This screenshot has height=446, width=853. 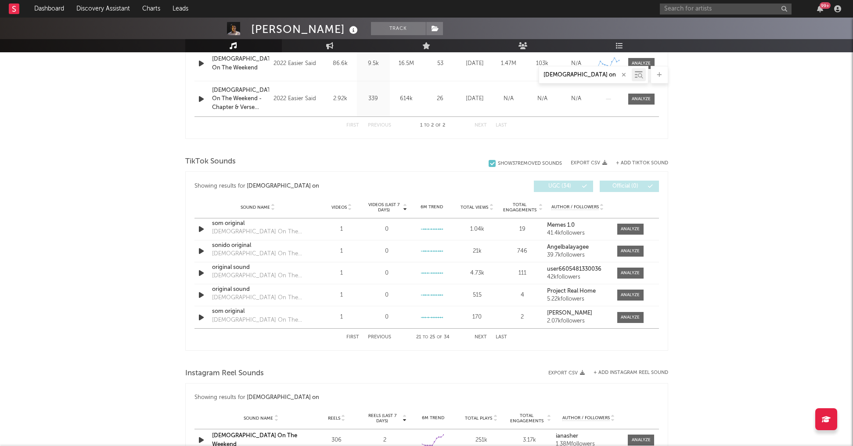 I want to click on strong: Project Real Home, so click(x=571, y=291).